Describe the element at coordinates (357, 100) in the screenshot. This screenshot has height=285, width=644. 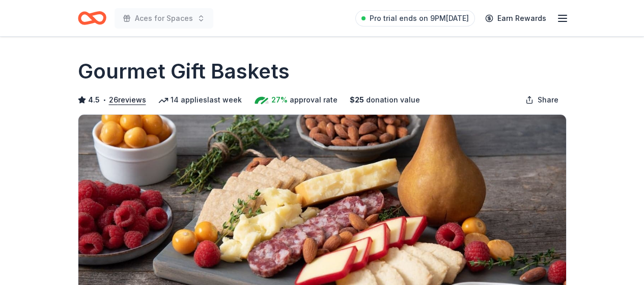
I see `span: $ 25` at that location.